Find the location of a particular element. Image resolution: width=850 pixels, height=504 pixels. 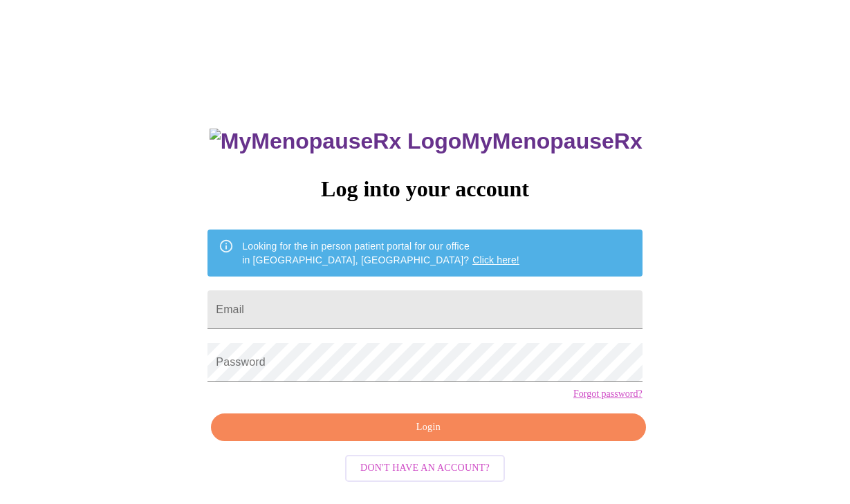

span: Login is located at coordinates (428, 427).